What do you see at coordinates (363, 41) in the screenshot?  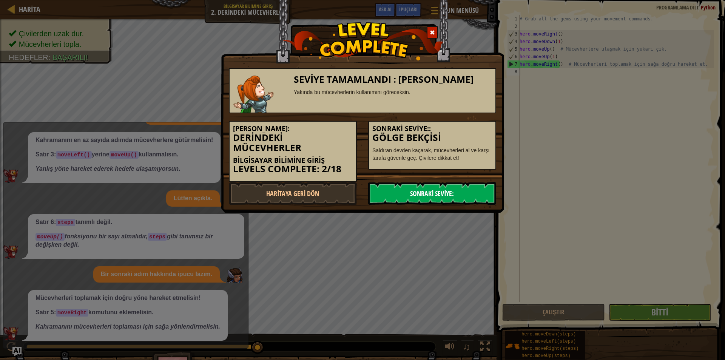 I see `img: level_complete.png` at bounding box center [363, 41].